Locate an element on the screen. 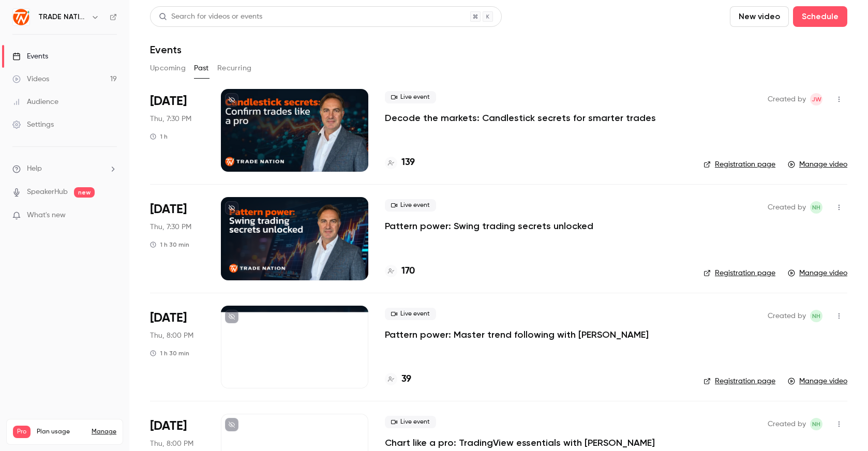 The height and width of the screenshot is (451, 868). p: Decode the markets: Candlestick secrets for smarter trades is located at coordinates (521, 118).